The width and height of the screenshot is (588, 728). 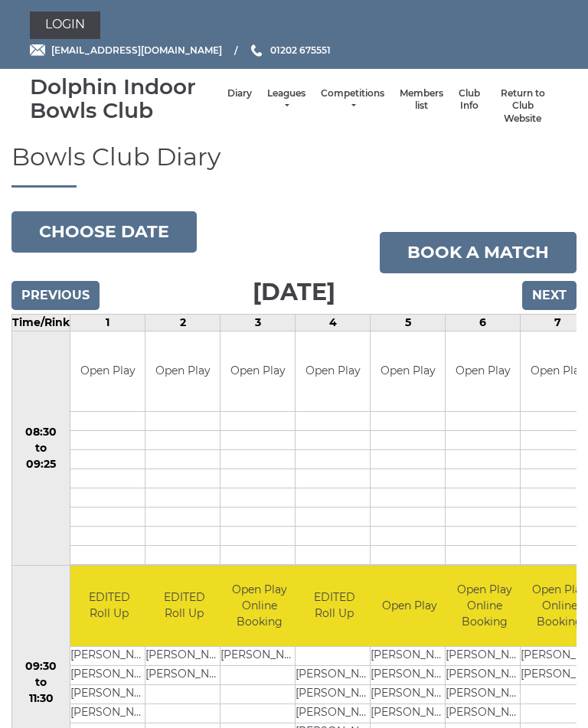 What do you see at coordinates (65, 25) in the screenshot?
I see `a: Login` at bounding box center [65, 25].